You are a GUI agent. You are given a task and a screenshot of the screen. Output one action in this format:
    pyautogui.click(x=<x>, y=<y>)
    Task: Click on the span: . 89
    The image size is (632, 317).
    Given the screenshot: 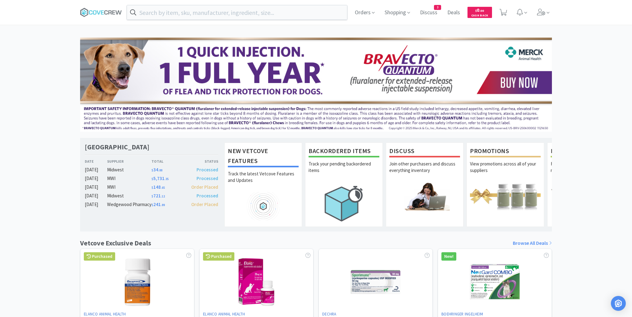 What is the action you would take?
    pyautogui.click(x=163, y=205)
    